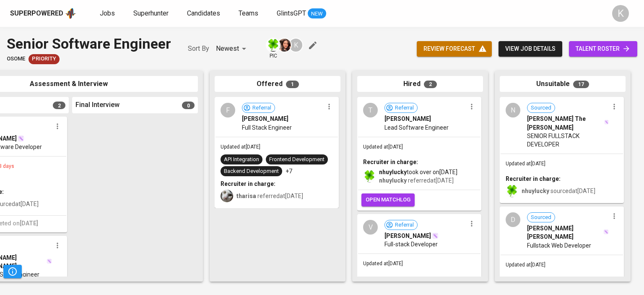 The height and width of the screenshot is (295, 644). I want to click on button: Pipeline Triggers, so click(12, 272).